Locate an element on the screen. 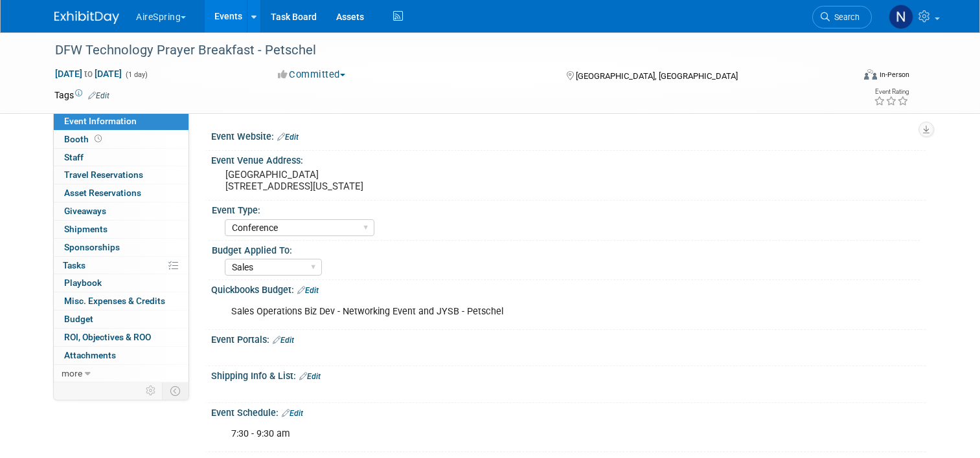  span: Giveaways is located at coordinates (85, 211).